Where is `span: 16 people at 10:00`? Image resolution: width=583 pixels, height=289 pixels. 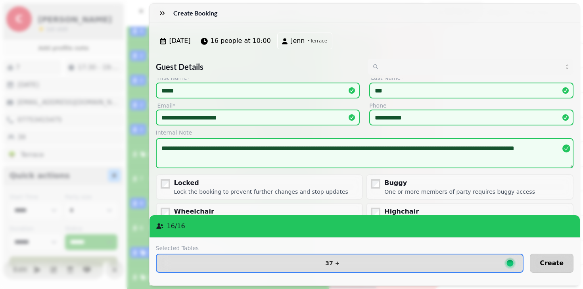 span: 16 people at 10:00 is located at coordinates (241, 41).